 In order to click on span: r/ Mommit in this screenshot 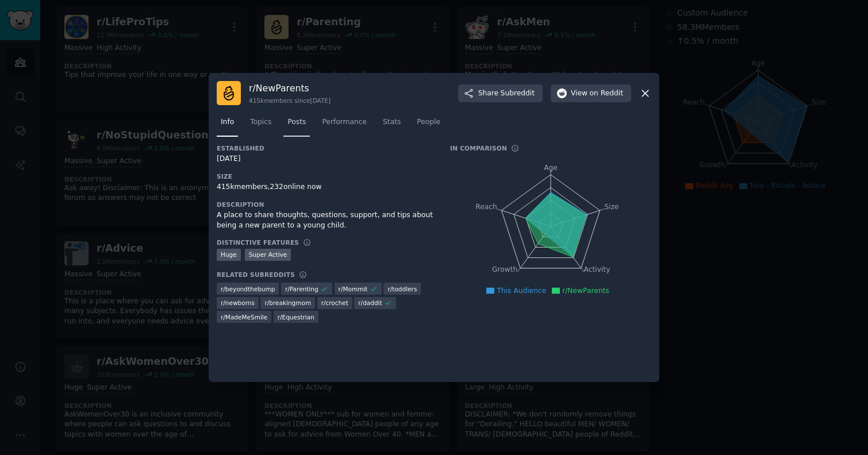, I will do `click(353, 289)`.